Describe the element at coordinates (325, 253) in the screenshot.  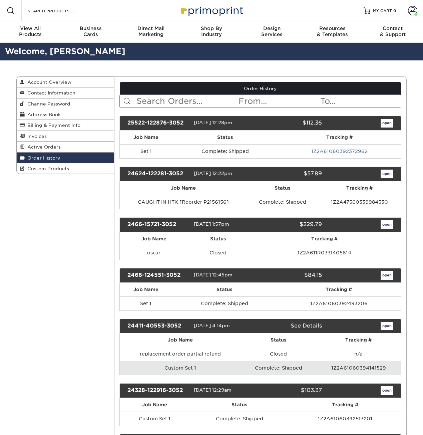
I see `td: 1Z2A611R0331405614` at that location.